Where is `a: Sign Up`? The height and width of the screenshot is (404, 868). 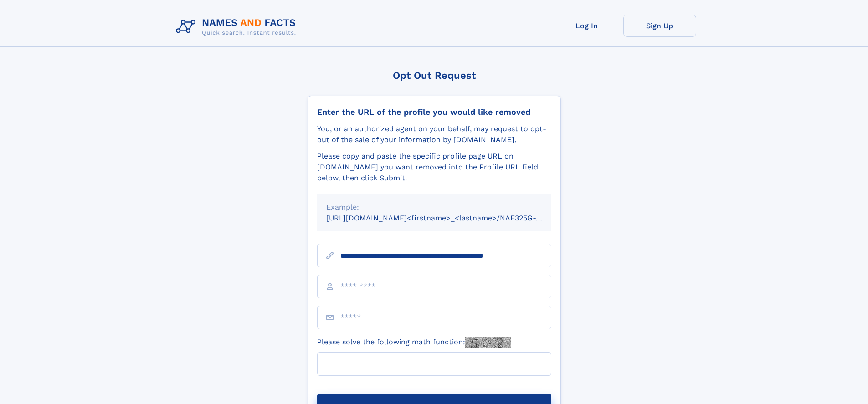 a: Sign Up is located at coordinates (660, 25).